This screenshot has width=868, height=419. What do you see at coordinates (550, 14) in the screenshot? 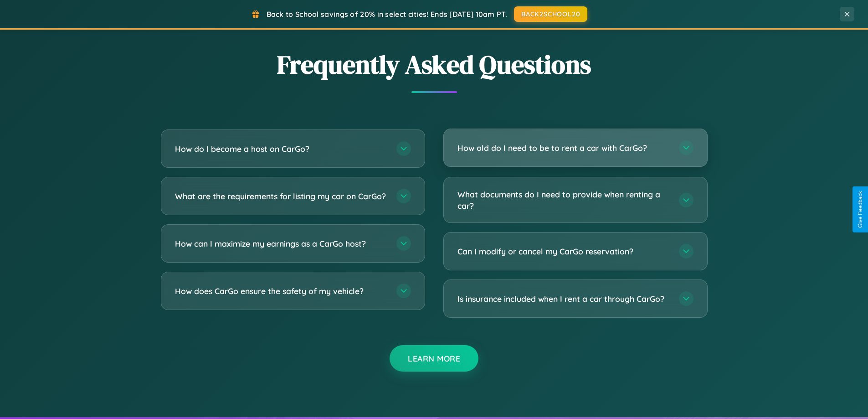
I see `button: BACK2SCHOOL20` at bounding box center [550, 14].